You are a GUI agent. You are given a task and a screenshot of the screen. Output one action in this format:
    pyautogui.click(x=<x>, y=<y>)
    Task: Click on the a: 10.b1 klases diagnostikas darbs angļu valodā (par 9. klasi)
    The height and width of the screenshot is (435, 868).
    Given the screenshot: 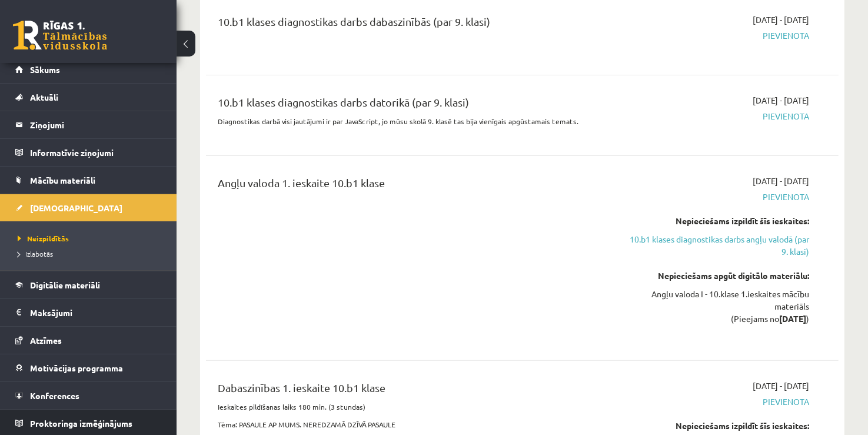 What is the action you would take?
    pyautogui.click(x=716, y=245)
    